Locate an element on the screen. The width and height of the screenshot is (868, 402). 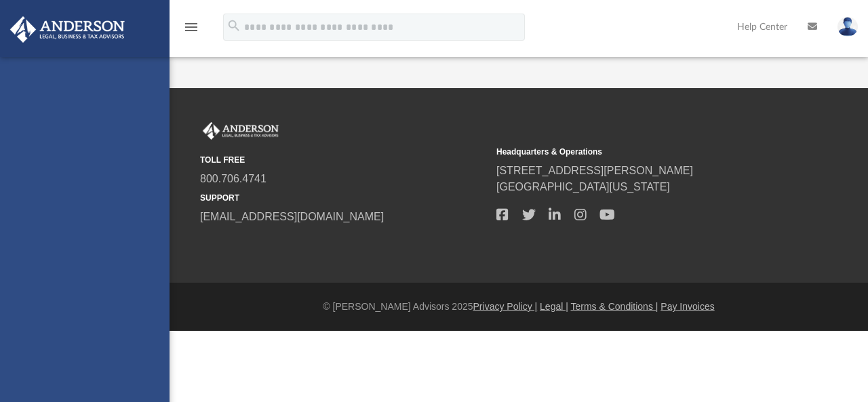
a: Privacy Policy | is located at coordinates (505, 307).